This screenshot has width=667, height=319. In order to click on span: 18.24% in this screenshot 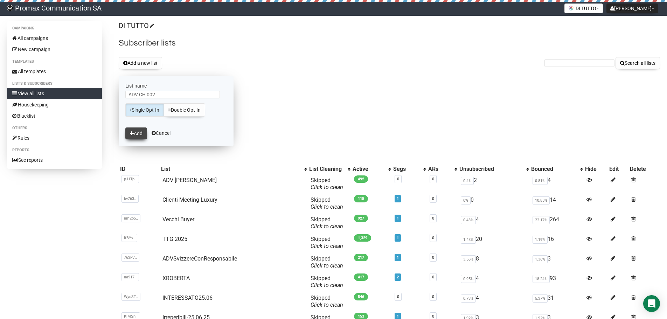, I will do `click(541, 279)`.